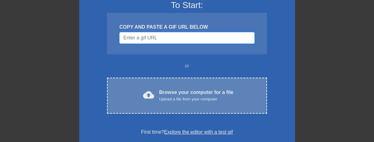  Describe the element at coordinates (187, 66) in the screenshot. I see `div: or` at that location.